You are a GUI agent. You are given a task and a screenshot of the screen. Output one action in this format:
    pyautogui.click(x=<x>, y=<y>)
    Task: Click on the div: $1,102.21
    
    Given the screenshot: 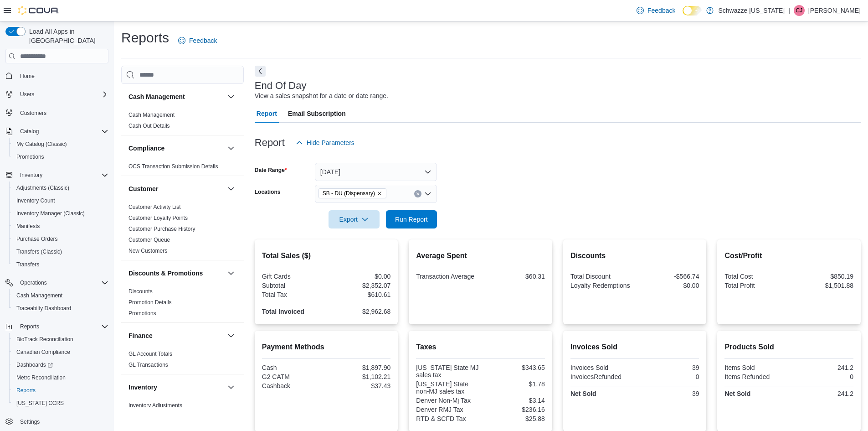 What is the action you would take?
    pyautogui.click(x=359, y=377)
    